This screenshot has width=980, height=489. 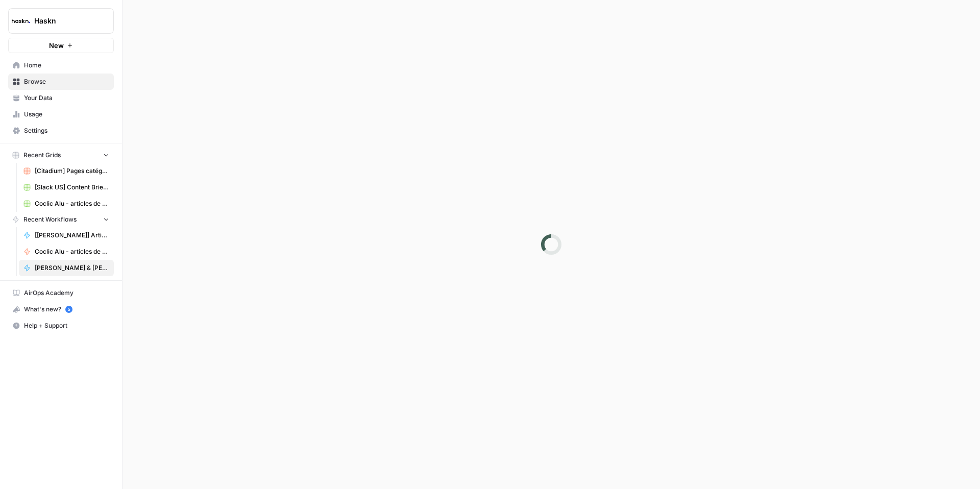 I want to click on a: [Slack US] Content Brief & Content Generation - Creation, so click(x=66, y=187).